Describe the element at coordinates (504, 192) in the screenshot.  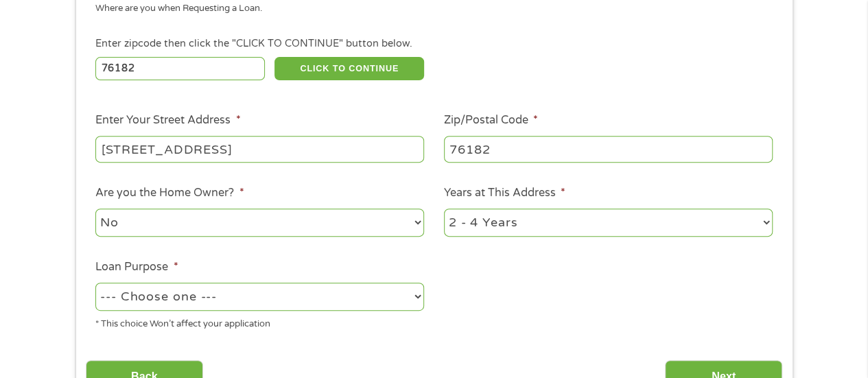
I see `label: Years at This Address` at that location.